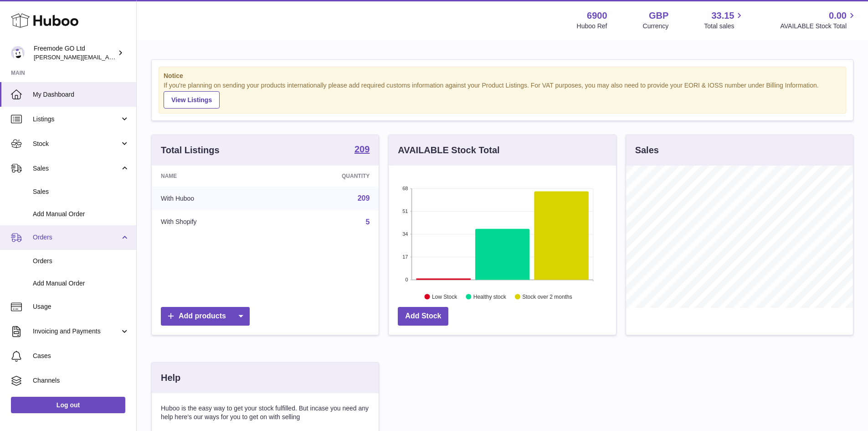 This screenshot has height=431, width=868. Describe the element at coordinates (723, 15) in the screenshot. I see `span: 33.15` at that location.